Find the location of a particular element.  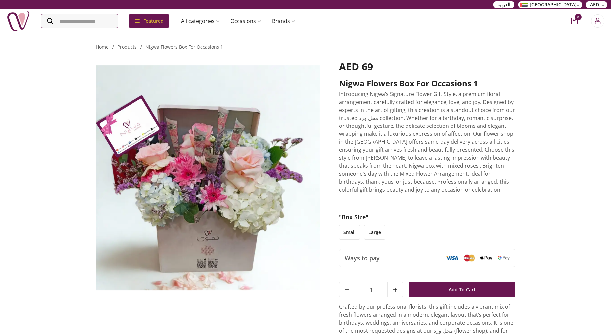

h3: "Box size" is located at coordinates (427, 217).